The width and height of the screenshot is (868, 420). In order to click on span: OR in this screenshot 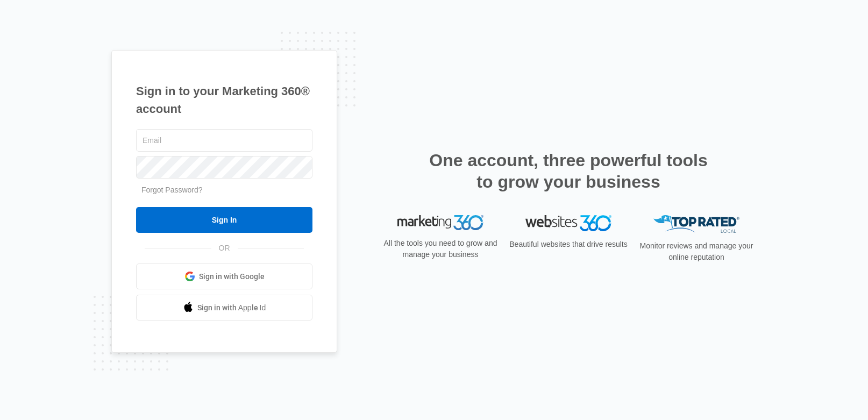, I will do `click(224, 248)`.